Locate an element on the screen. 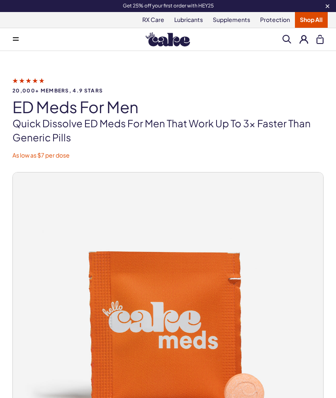 This screenshot has height=398, width=336. p: Quick dissolve ED Meds for men that work up to 3x faster than generic pills is located at coordinates (168, 130).